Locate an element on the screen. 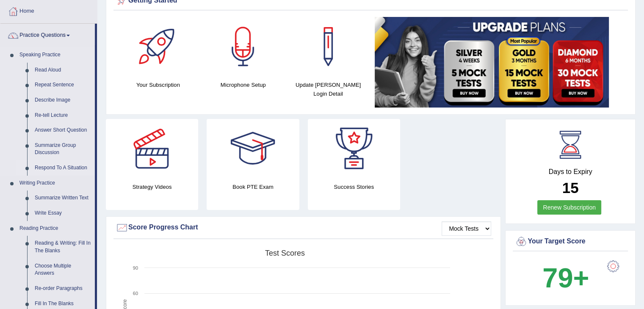 This screenshot has width=644, height=309. a: Speaking Practice is located at coordinates (55, 55).